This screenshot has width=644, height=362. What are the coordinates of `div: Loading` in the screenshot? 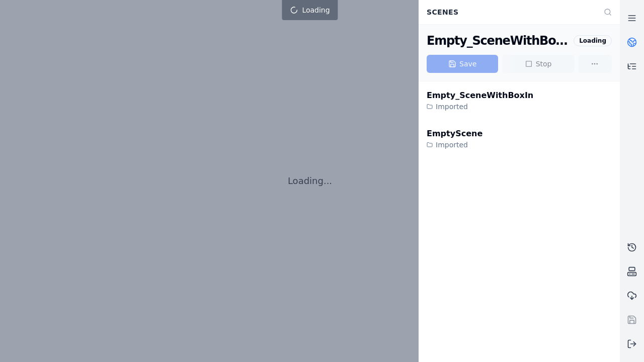 It's located at (593, 41).